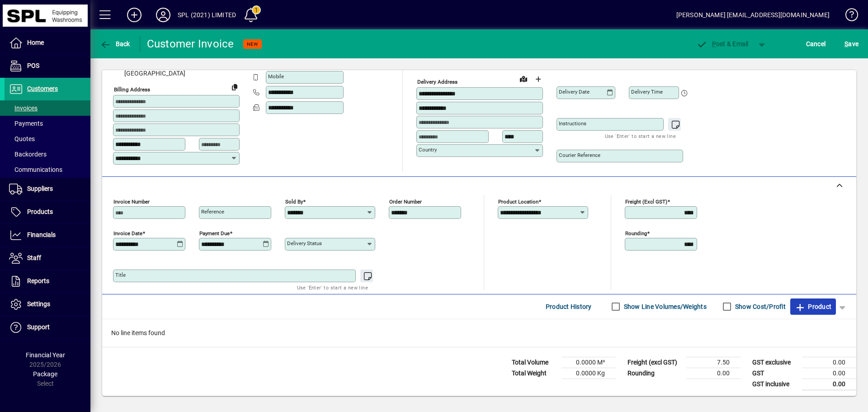  Describe the element at coordinates (28, 154) in the screenshot. I see `span: Backorders` at that location.